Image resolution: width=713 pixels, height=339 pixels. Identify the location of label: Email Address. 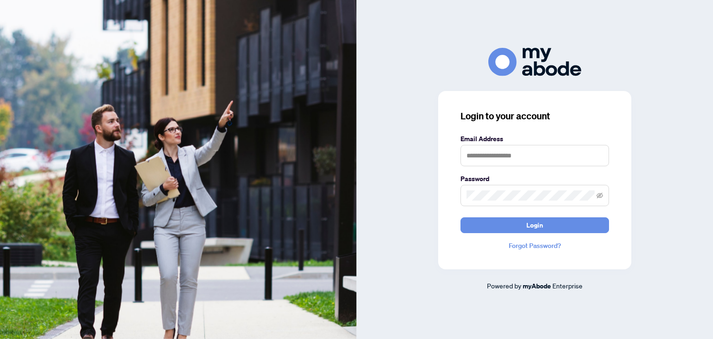
(535, 139).